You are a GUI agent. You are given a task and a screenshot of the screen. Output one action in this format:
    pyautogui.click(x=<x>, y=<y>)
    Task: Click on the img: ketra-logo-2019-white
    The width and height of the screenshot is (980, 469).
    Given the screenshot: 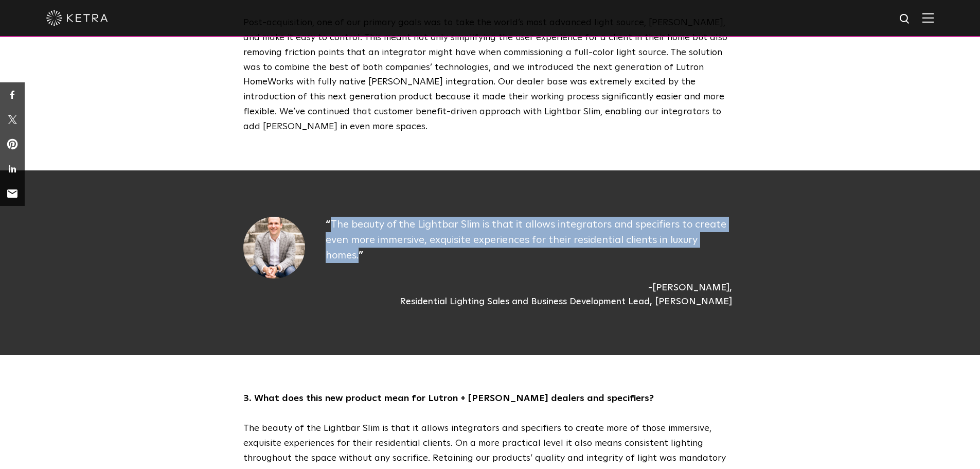 What is the action you would take?
    pyautogui.click(x=77, y=18)
    